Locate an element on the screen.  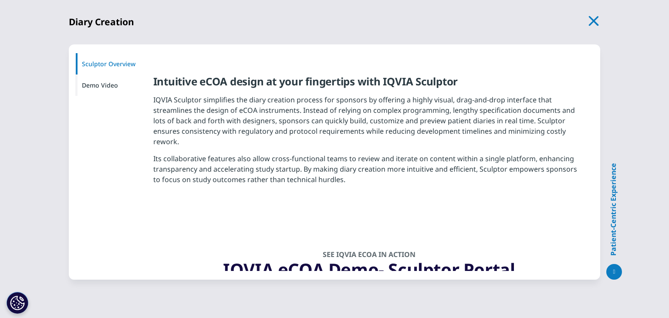
h2: Diary Creation is located at coordinates (101, 22).